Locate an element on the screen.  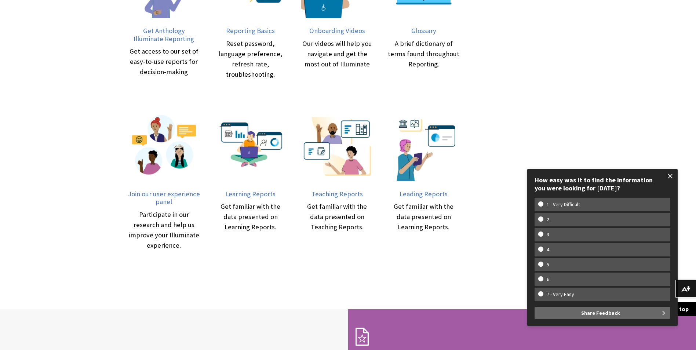
button: Share Feedback is located at coordinates (602, 313).